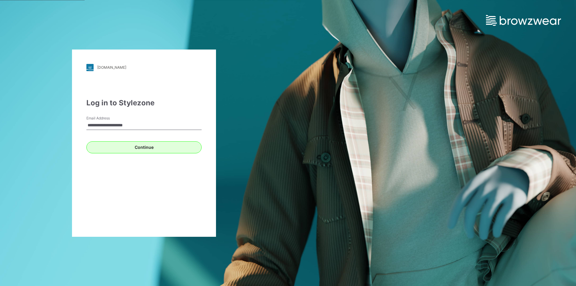  I want to click on img: browzwear-logo.e42bd6dac1945053ebaf764b6aa21510.svg, so click(524, 20).